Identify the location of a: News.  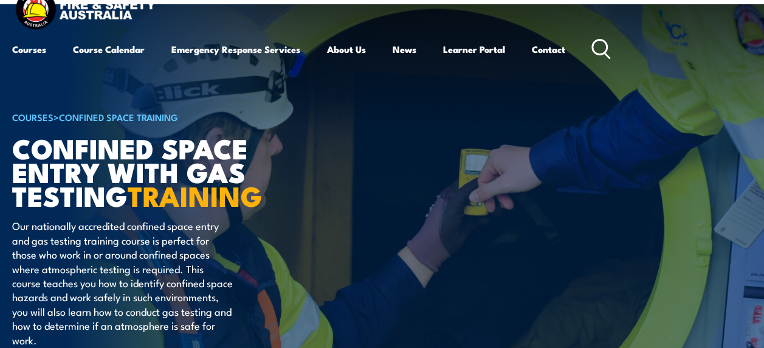
(404, 49).